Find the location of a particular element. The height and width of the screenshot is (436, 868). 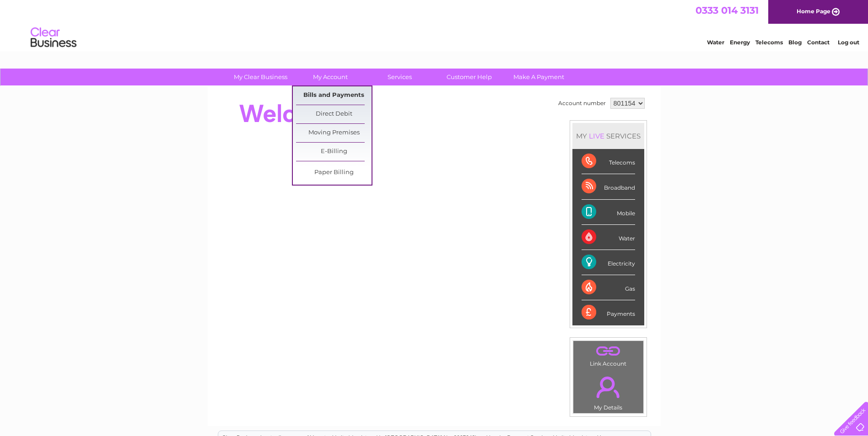

a: Paper Billing is located at coordinates (334, 173).